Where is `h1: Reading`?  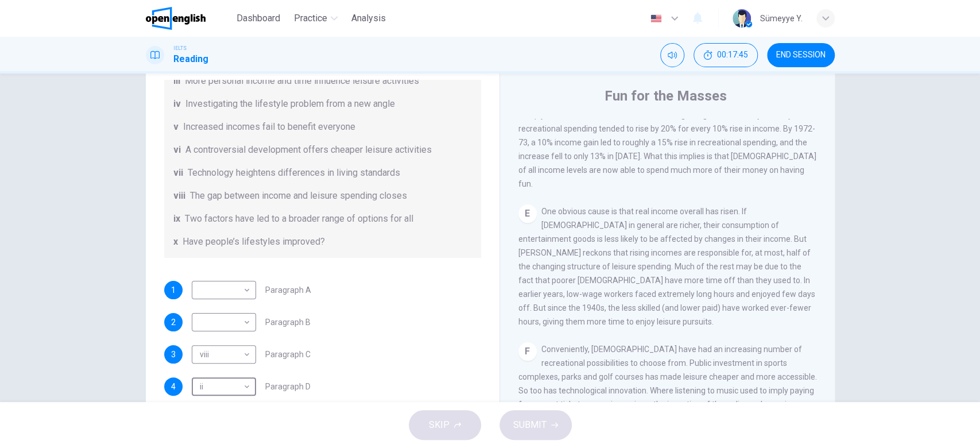 h1: Reading is located at coordinates (190, 59).